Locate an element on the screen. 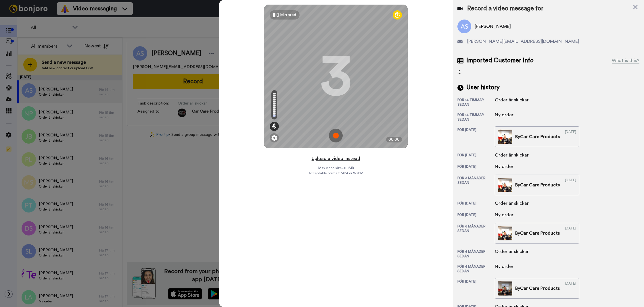 This screenshot has height=307, width=644. div: för 3 månader sedan is located at coordinates (476, 186).